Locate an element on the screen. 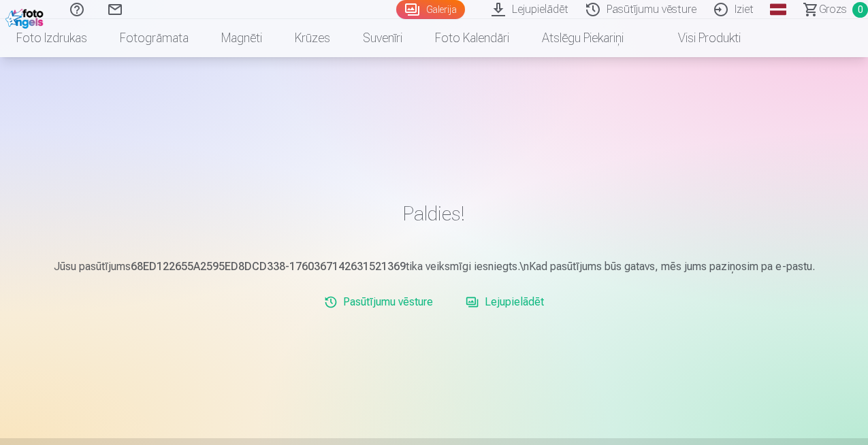 This screenshot has height=445, width=868. a: Magnēti is located at coordinates (241, 38).